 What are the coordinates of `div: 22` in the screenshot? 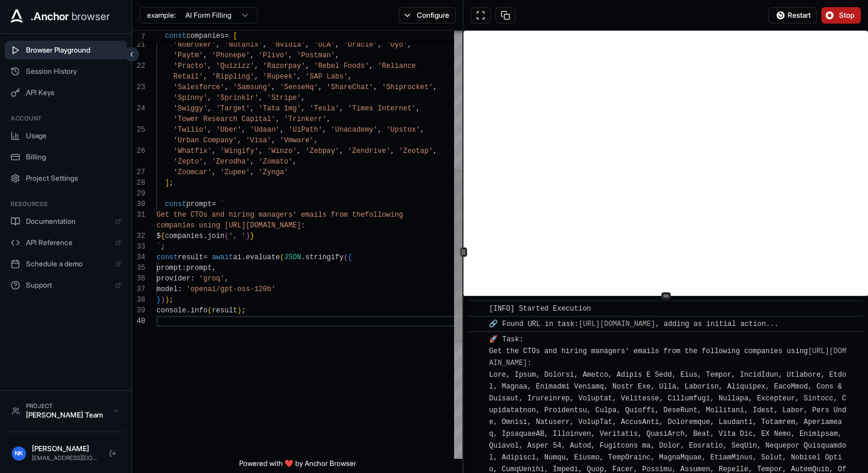 It's located at (139, 66).